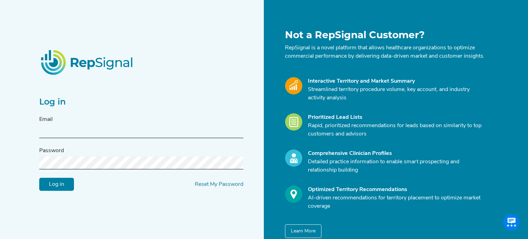  I want to click on label: Email, so click(46, 119).